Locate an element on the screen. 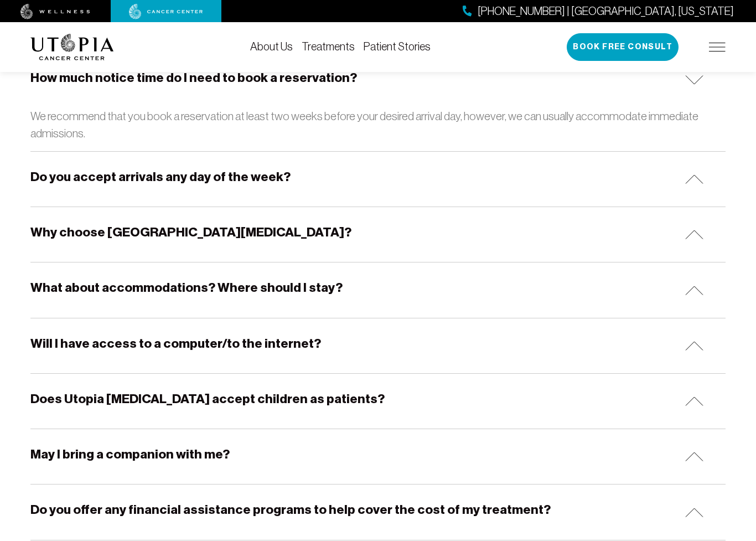  p: We recommend that you book a reservation at least two weeks before your desired arrival day, howe... is located at coordinates (378, 125).